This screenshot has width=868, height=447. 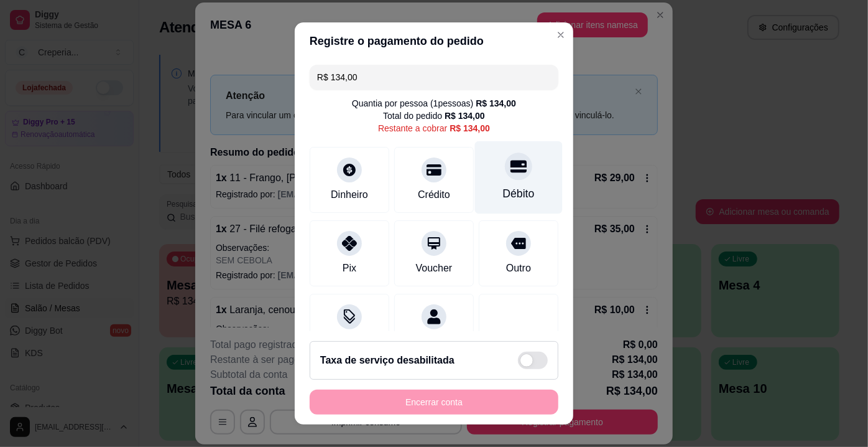 What do you see at coordinates (434, 104) in the screenshot?
I see `div: Quantia por pessoa ( 1 pessoas)` at bounding box center [434, 104].